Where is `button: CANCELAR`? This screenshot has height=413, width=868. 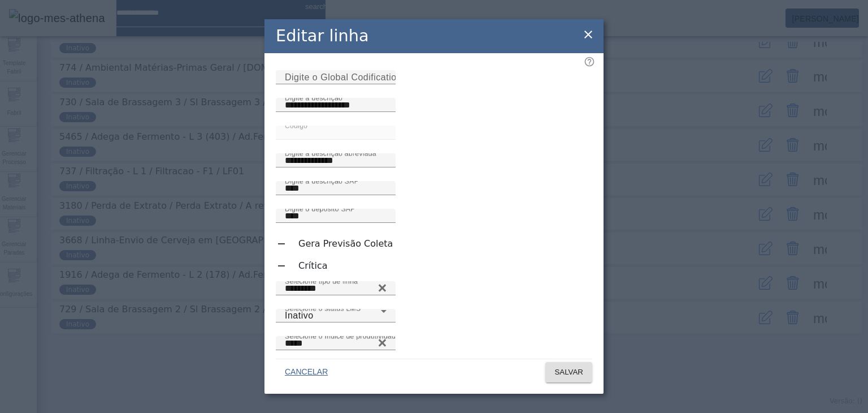
button: CANCELAR is located at coordinates (306, 372).